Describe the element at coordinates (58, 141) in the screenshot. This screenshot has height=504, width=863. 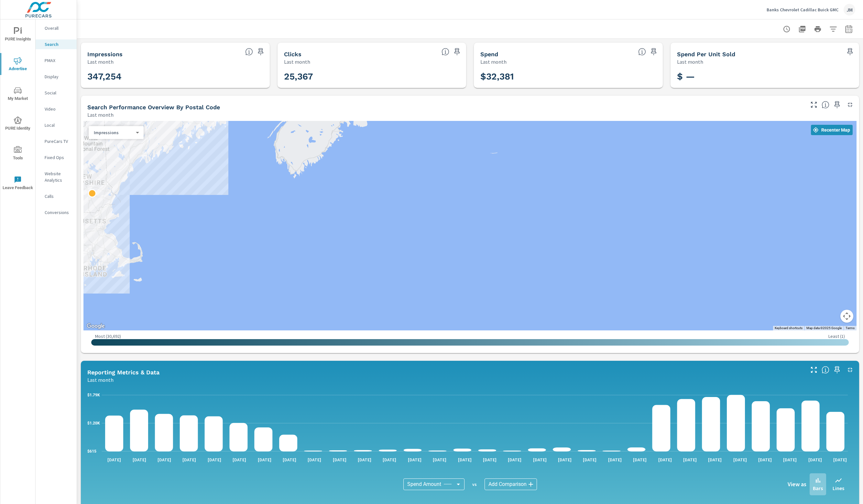
I see `p: PureCars TV` at that location.